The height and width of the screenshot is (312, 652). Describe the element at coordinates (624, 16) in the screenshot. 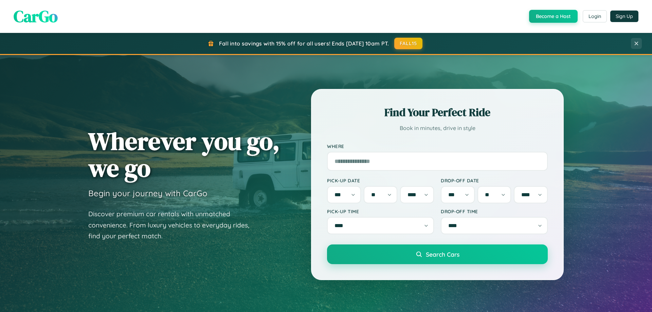

I see `button: Sign Up` at that location.